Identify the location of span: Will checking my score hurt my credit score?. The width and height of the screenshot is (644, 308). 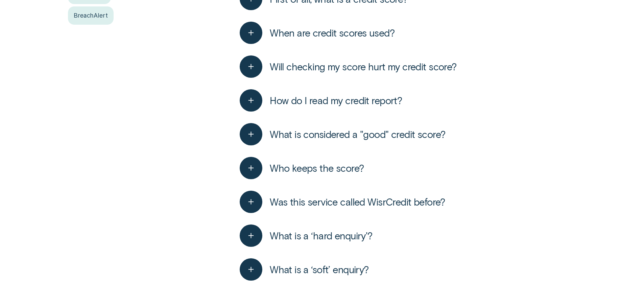
(363, 67).